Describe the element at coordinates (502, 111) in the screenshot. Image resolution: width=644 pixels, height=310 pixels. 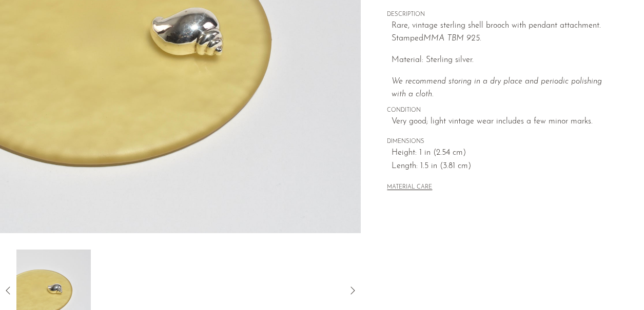
I see `span: CONDITION` at that location.